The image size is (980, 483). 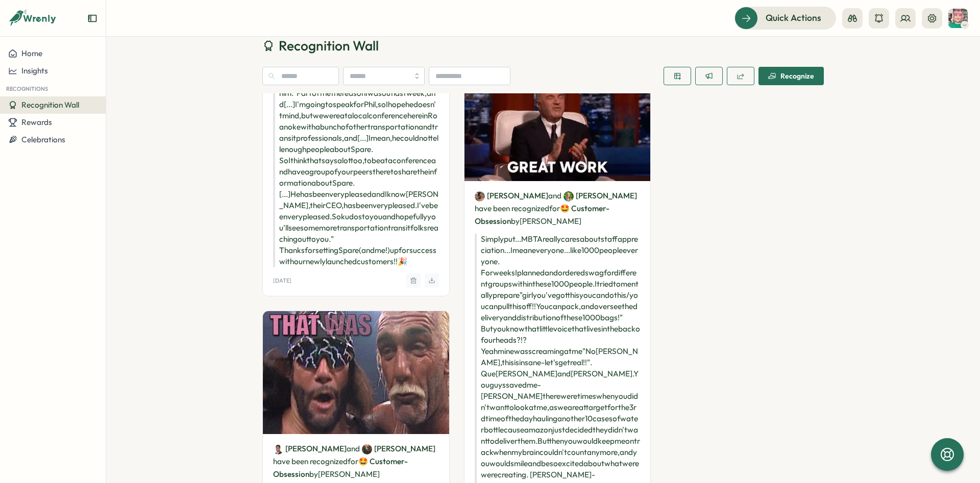 What do you see at coordinates (366, 450) in the screenshot?
I see `img: Gabriel Hasser` at bounding box center [366, 450].